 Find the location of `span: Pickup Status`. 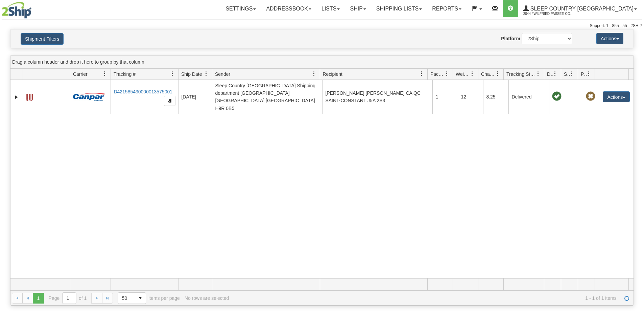

span: Pickup Status is located at coordinates (583, 74).